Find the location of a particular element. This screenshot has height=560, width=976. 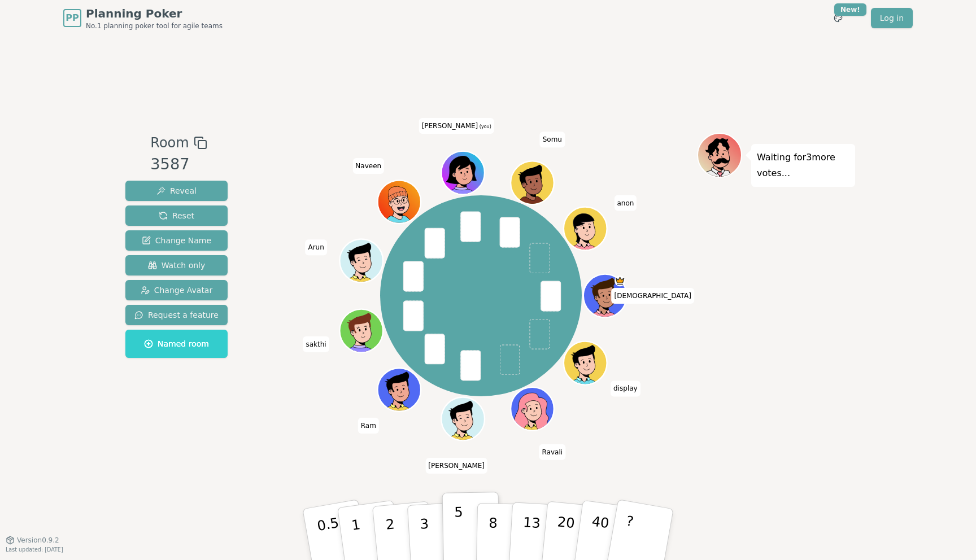

span: Named room is located at coordinates (177, 344).